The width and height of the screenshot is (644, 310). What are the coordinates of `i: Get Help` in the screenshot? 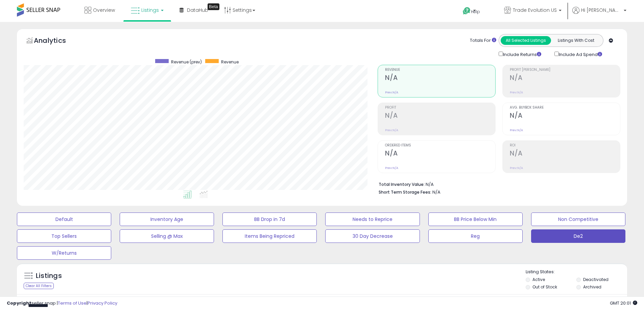 It's located at (466, 11).